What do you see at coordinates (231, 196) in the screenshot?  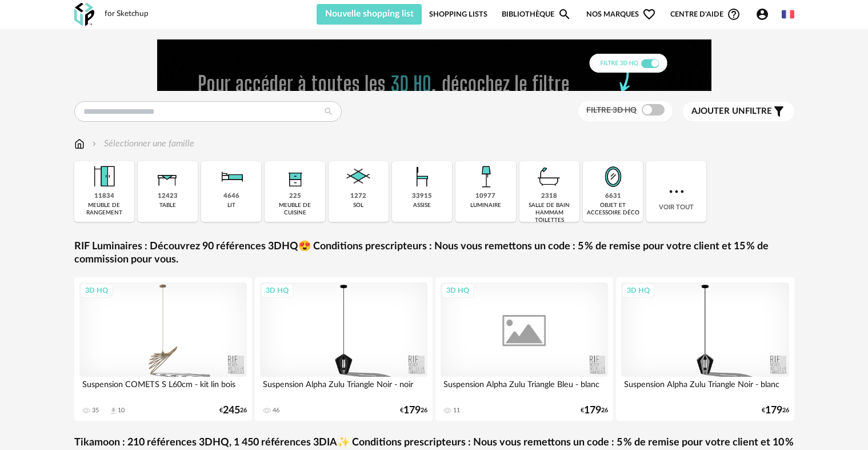 I see `div: 4646` at bounding box center [231, 196].